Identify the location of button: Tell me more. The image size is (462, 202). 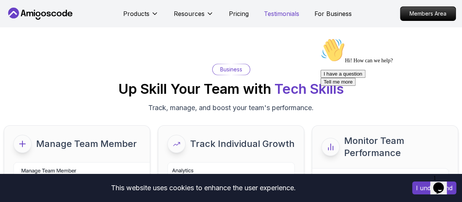
(21, 47).